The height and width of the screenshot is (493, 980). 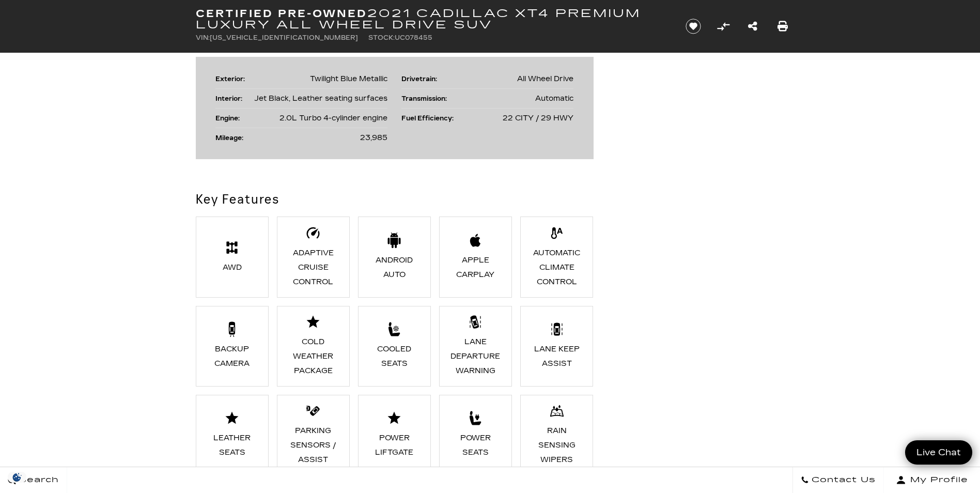 What do you see at coordinates (394, 268) in the screenshot?
I see `div: Android Auto` at bounding box center [394, 268].